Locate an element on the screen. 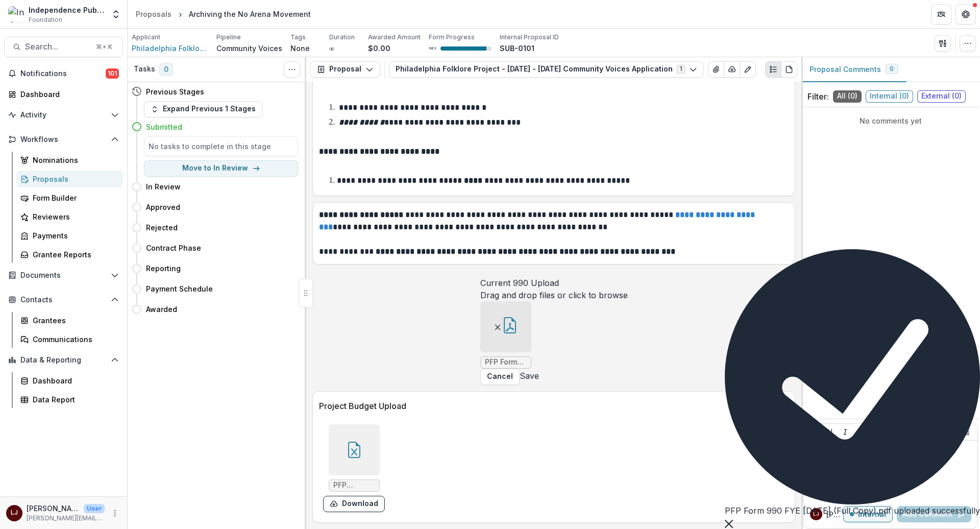 The width and height of the screenshot is (980, 529). button: Bullet List is located at coordinates (906, 432).